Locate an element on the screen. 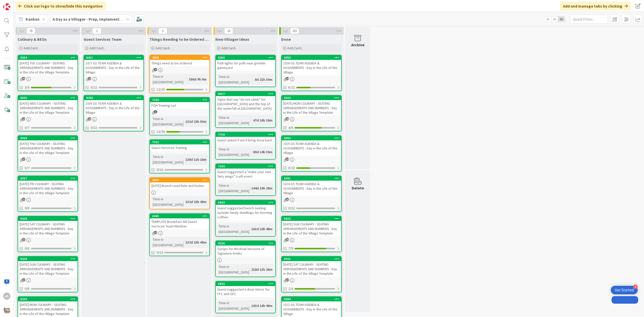 The image size is (644, 317). span: 0/16 is located at coordinates (160, 169).